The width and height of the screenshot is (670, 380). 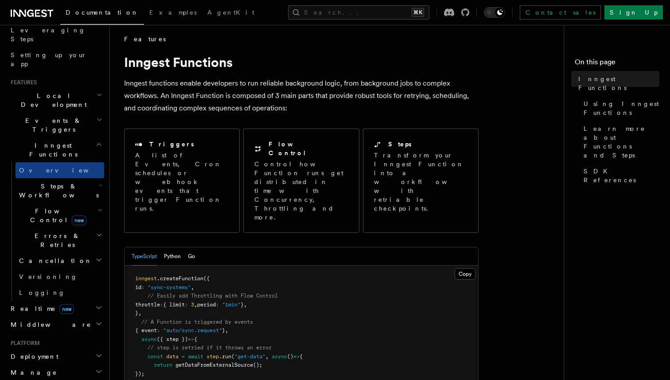 What do you see at coordinates (620, 108) in the screenshot?
I see `a: Using Inngest Functions` at bounding box center [620, 108].